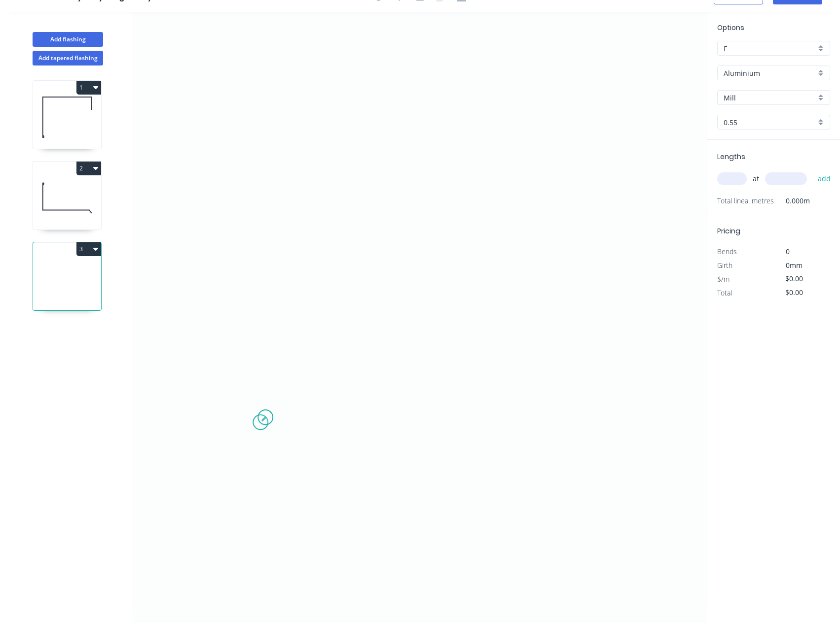 The image size is (840, 623). What do you see at coordinates (769, 98) in the screenshot?
I see `input: Colour` at bounding box center [769, 98].